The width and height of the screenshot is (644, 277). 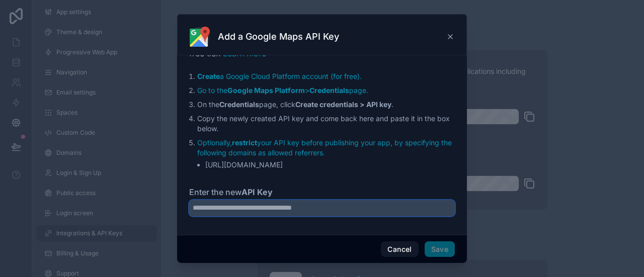 I want to click on strong: Create, so click(x=209, y=76).